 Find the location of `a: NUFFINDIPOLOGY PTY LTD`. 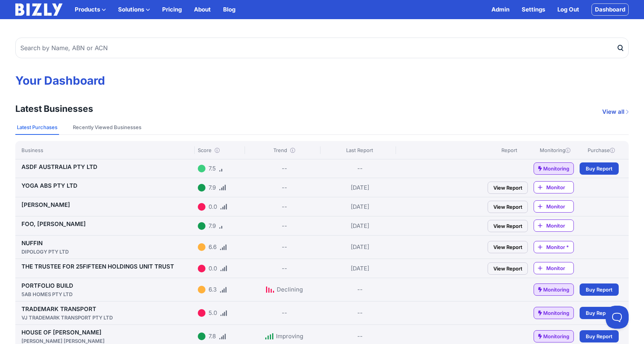

a: NUFFINDIPOLOGY PTY LTD is located at coordinates (108, 248).